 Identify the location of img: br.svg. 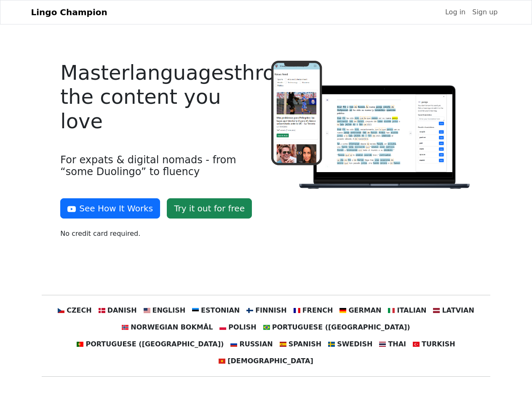
(267, 327).